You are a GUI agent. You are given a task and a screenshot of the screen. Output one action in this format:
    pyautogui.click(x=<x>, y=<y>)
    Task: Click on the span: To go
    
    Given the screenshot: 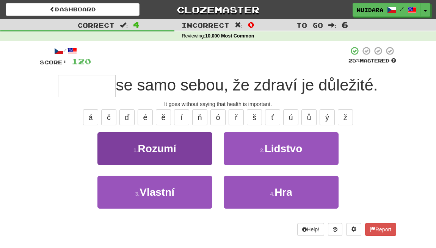 What is the action you would take?
    pyautogui.click(x=310, y=25)
    